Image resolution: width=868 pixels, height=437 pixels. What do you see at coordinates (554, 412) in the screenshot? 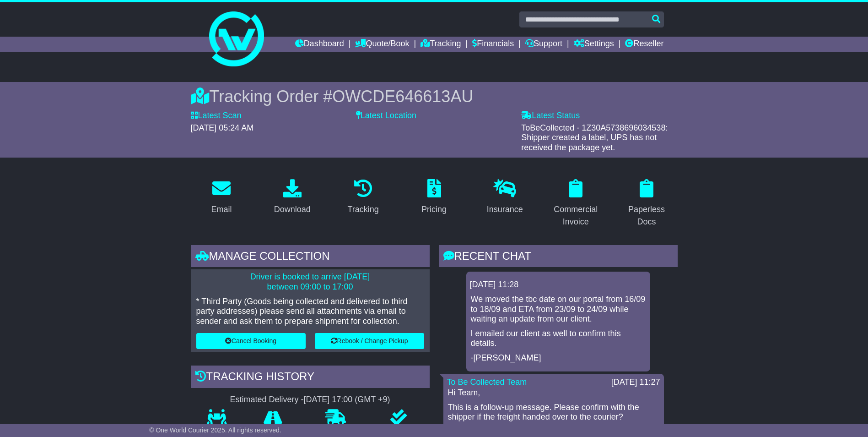
I see `p: This is a follow-up message. Please confirm with the shipper if the freight handed over to the co...` at bounding box center [554, 412].